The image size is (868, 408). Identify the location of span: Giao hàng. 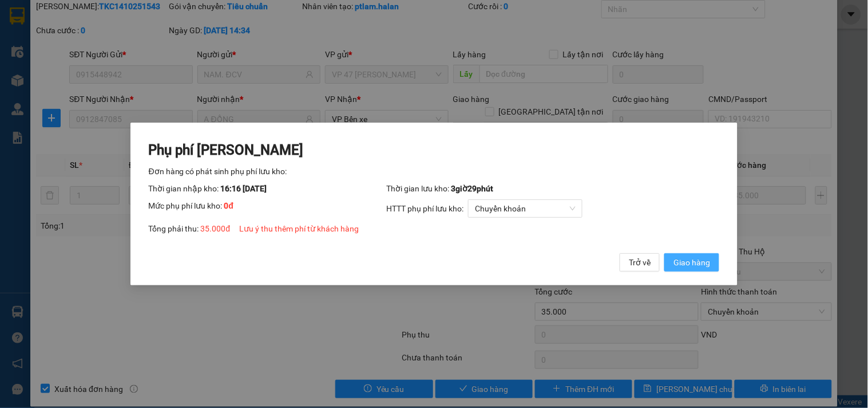
(692, 262).